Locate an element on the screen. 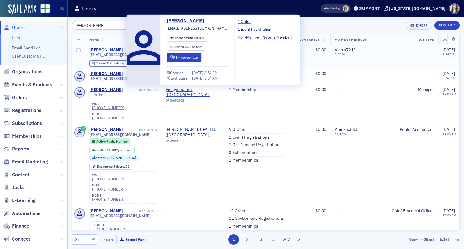 This screenshot has height=249, width=464. div: Export is located at coordinates (421, 25).